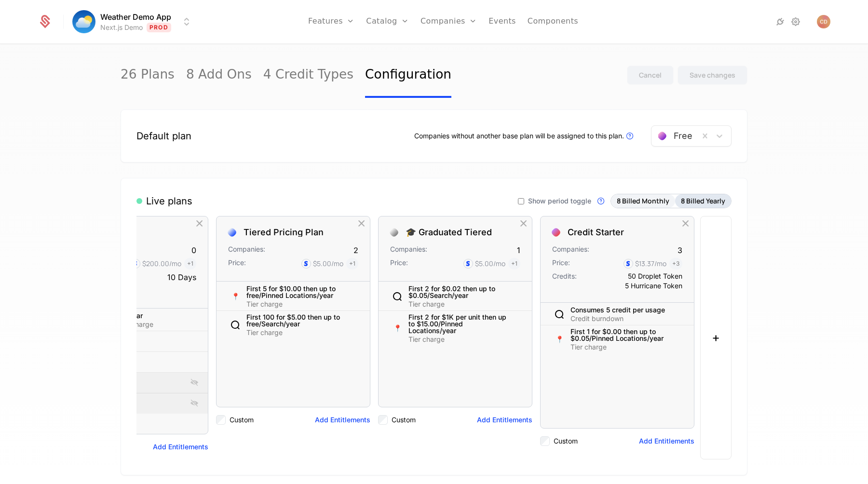 The height and width of the screenshot is (484, 868). I want to click on a: 4 Credit Types, so click(308, 75).